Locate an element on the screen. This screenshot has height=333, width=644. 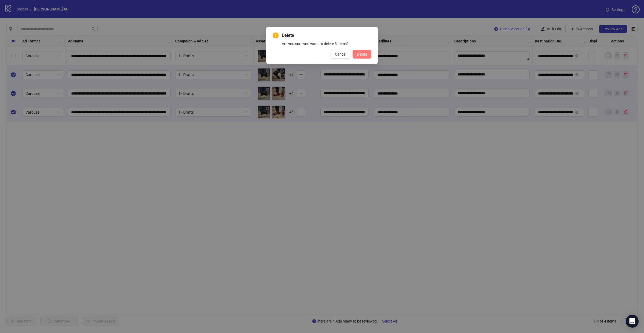
div: Are you sure you want to delete 3 items? is located at coordinates (326, 44).